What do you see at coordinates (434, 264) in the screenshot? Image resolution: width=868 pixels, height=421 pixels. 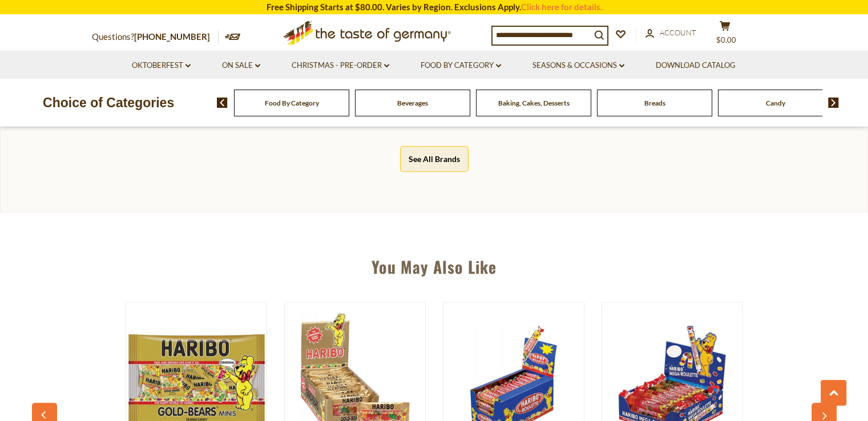 I see `div: You May Also Like` at bounding box center [434, 264].